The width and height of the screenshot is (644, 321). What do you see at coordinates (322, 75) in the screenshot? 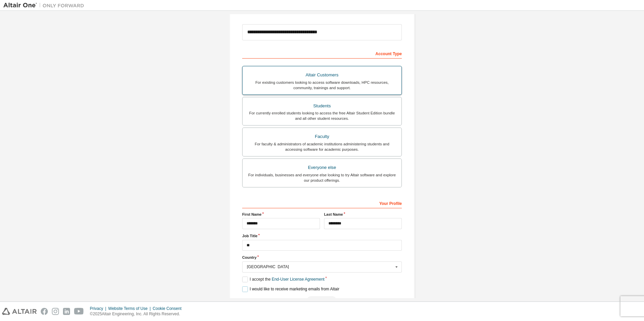
I see `div: Altair Customers` at bounding box center [322, 75].